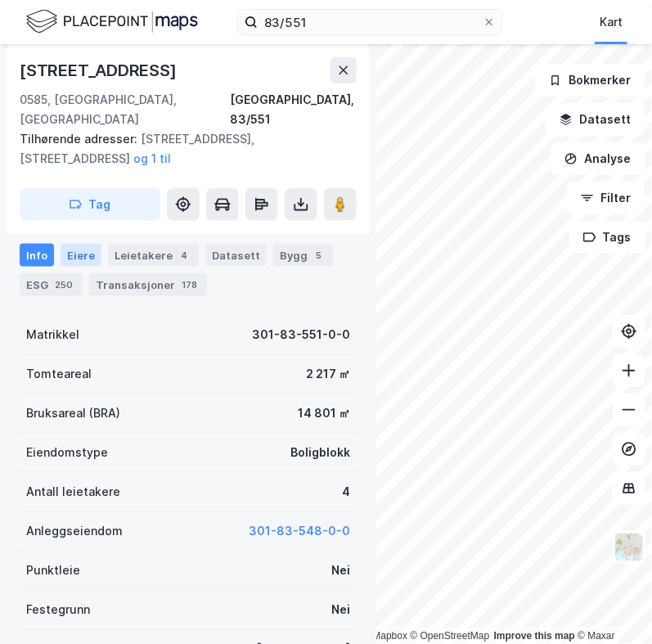 This screenshot has width=652, height=644. I want to click on div: Matrikkel, so click(52, 336).